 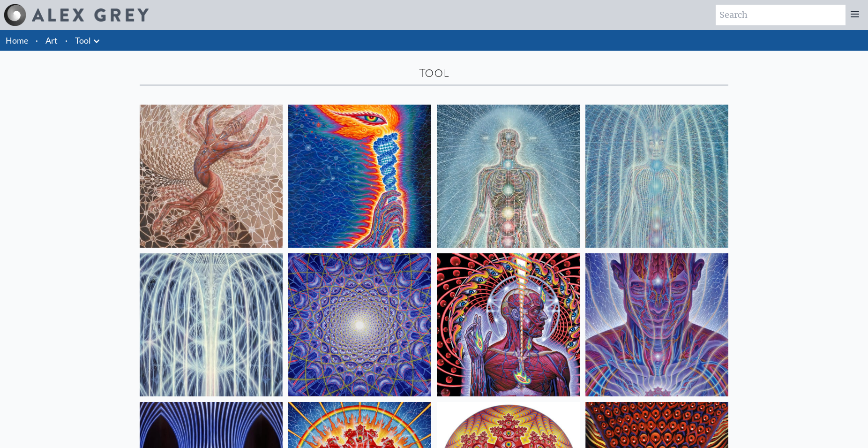 I want to click on div: Tool, so click(x=434, y=73).